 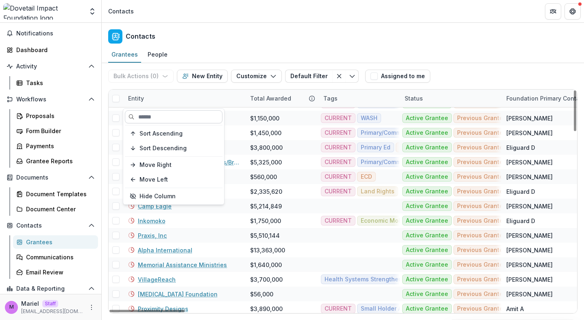 What do you see at coordinates (339, 76) in the screenshot?
I see `button: Clear filter` at bounding box center [339, 76].